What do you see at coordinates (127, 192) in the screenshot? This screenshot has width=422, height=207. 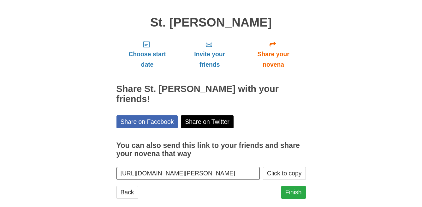 I see `a: Back` at bounding box center [127, 192].